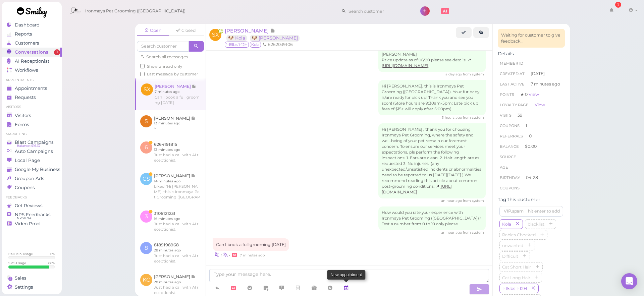  What do you see at coordinates (278, 45) in the screenshot?
I see `li: 6262039106` at bounding box center [278, 45].